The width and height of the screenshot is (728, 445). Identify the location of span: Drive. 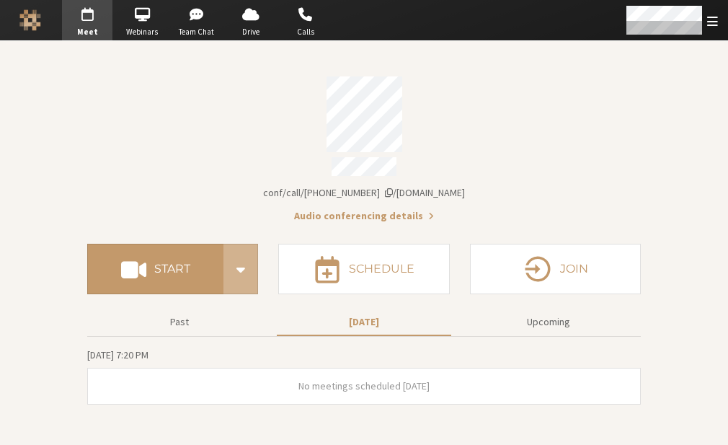
(251, 32).